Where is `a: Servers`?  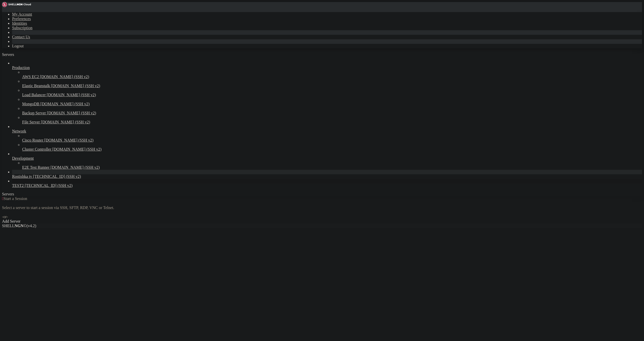 a: Servers is located at coordinates (18, 55).